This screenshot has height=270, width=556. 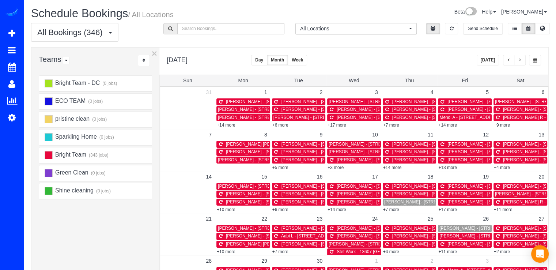 I want to click on span: Bright Team, so click(x=70, y=154).